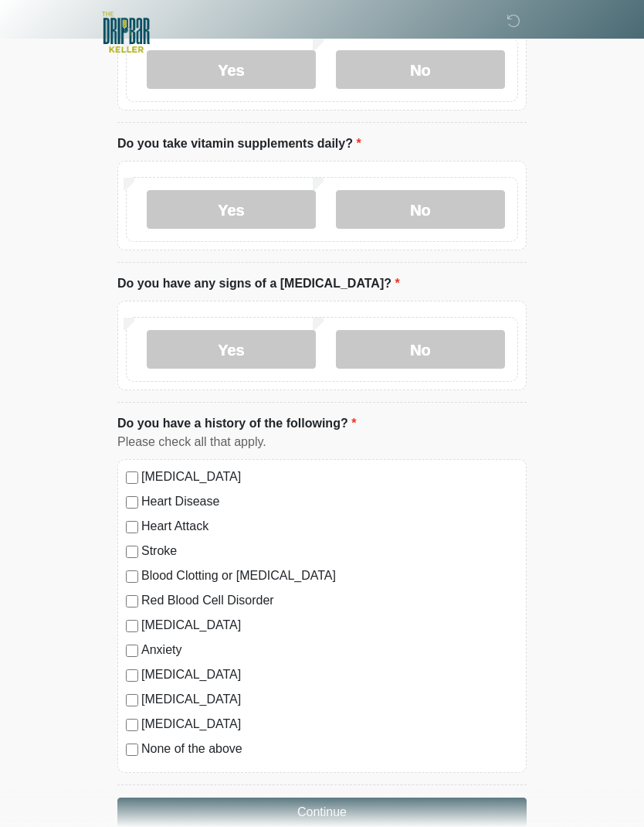 The height and width of the screenshot is (827, 644). Describe the element at coordinates (330, 551) in the screenshot. I see `label: Stroke` at that location.